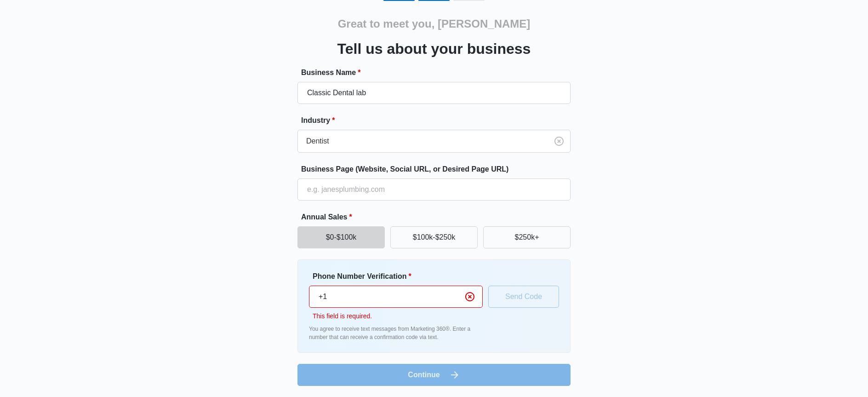 The height and width of the screenshot is (397, 868). Describe the element at coordinates (438, 73) in the screenshot. I see `label: Business Name` at that location.